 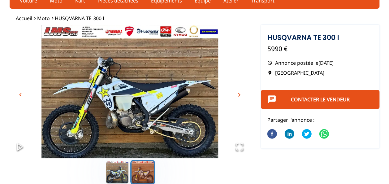 What do you see at coordinates (239, 95) in the screenshot?
I see `span: chevron_right` at bounding box center [239, 95].